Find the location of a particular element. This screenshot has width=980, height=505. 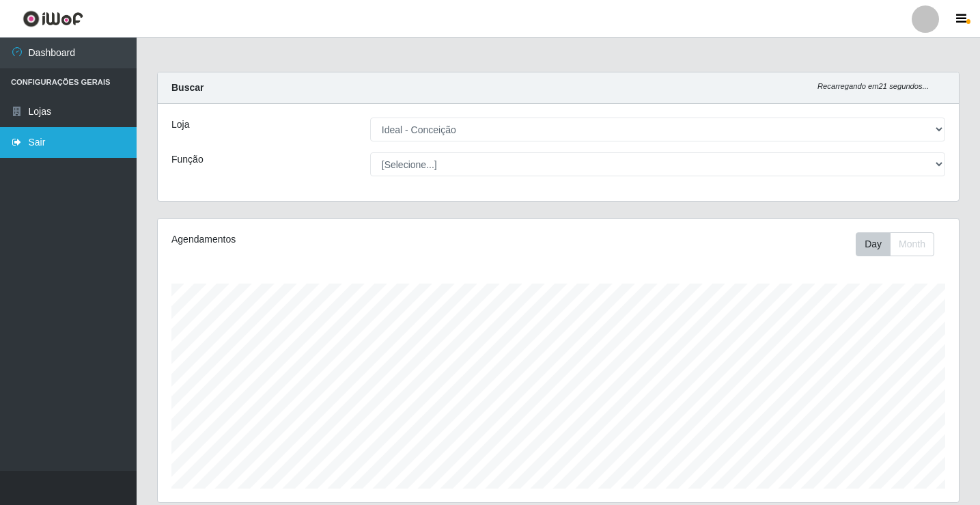

i: Recarregando em 21 segundos... is located at coordinates (873, 86).